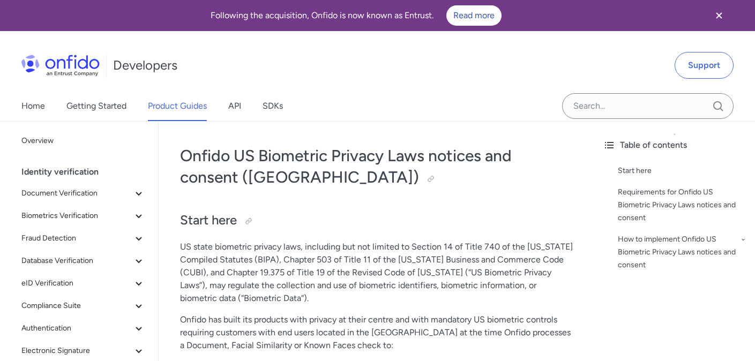  What do you see at coordinates (77, 351) in the screenshot?
I see `span: Electronic Signature` at bounding box center [77, 351].